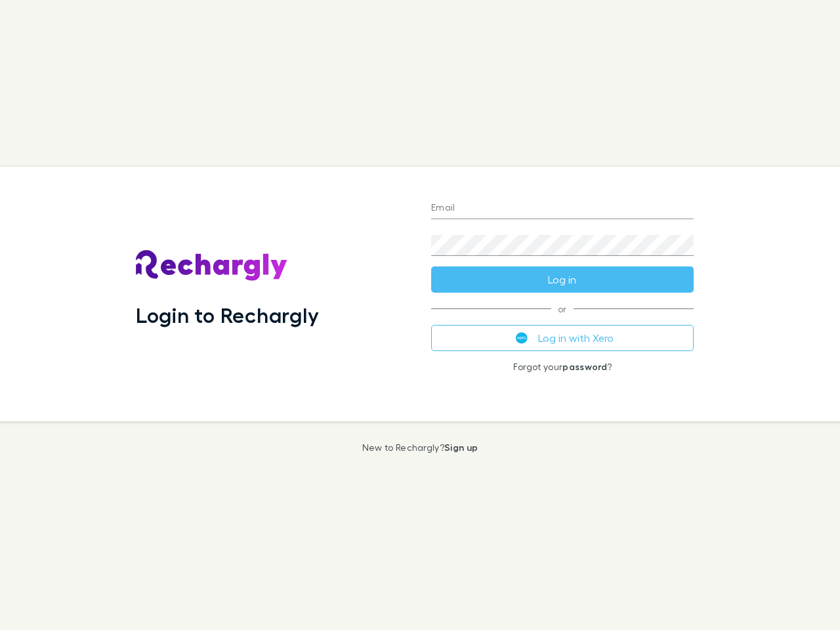  I want to click on button: Log in, so click(562, 279).